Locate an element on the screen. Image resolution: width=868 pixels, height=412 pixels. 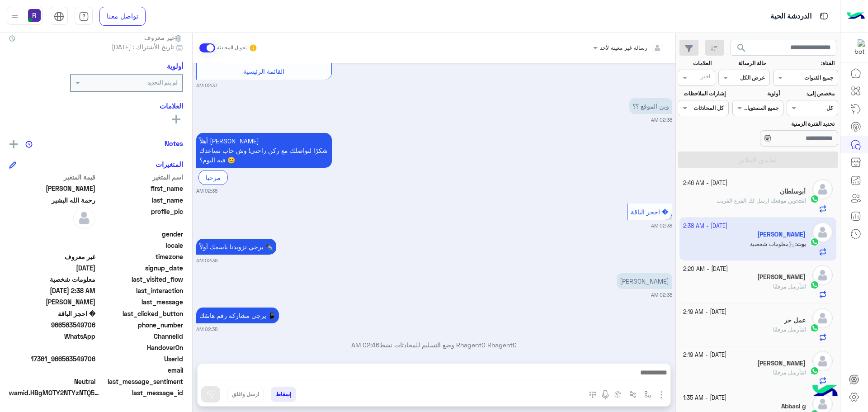
button: create order is located at coordinates (618, 394).